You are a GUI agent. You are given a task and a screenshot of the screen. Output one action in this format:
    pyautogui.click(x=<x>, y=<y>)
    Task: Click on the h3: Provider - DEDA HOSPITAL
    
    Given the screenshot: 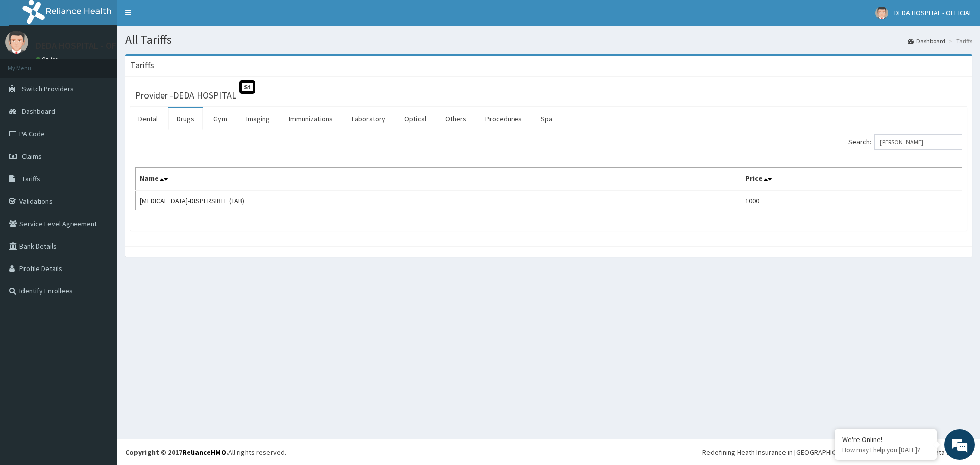 What is the action you would take?
    pyautogui.click(x=186, y=96)
    